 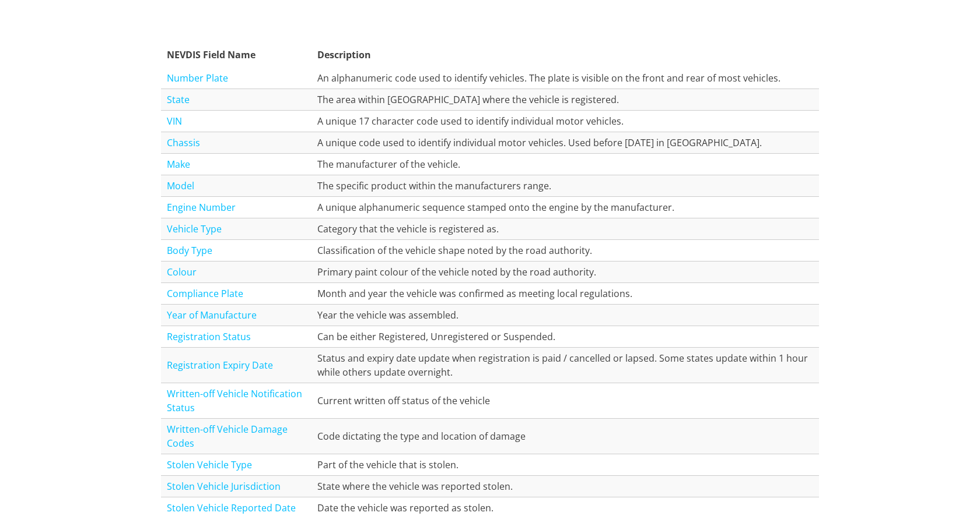 I want to click on td: Status and expiry date update when registration is paid / cancelled or lapsed. Some states update..., so click(x=565, y=365).